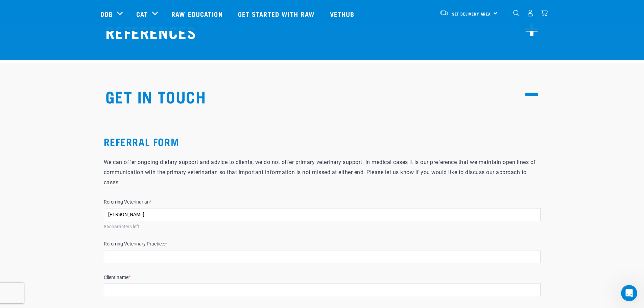  Describe the element at coordinates (106, 227) in the screenshot. I see `span: 86` at that location.